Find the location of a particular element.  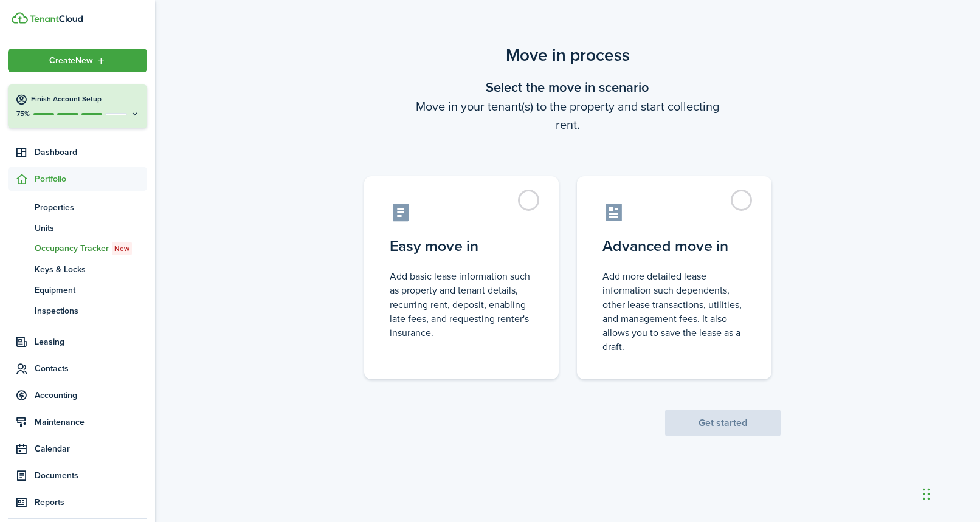

span: Contacts is located at coordinates (90, 368).